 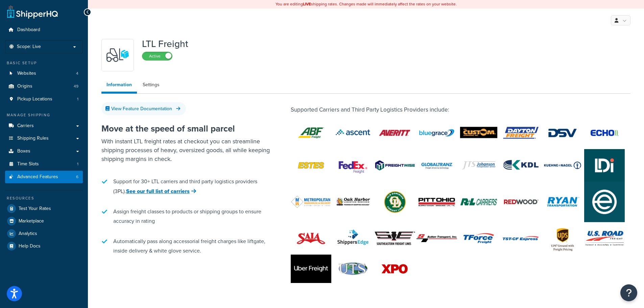 I want to click on h5: Supported Carriers and Third Party Logistics Providers include:, so click(x=460, y=110).